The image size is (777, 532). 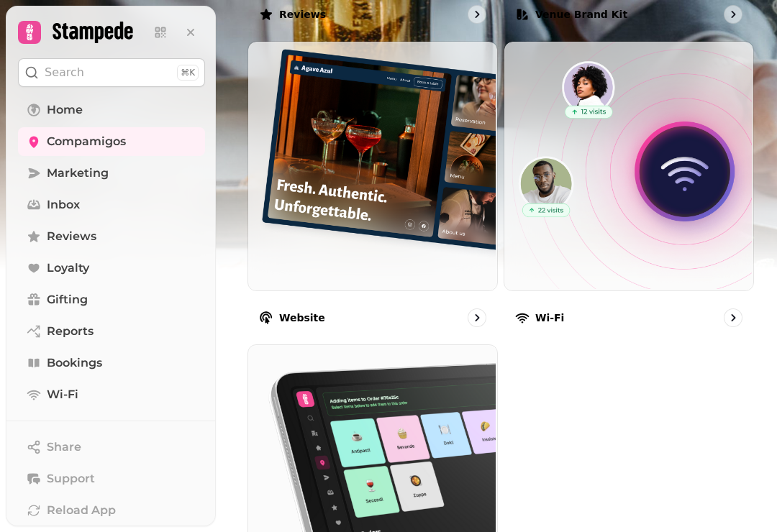 What do you see at coordinates (549, 318) in the screenshot?
I see `p: Wi-Fi` at bounding box center [549, 318].